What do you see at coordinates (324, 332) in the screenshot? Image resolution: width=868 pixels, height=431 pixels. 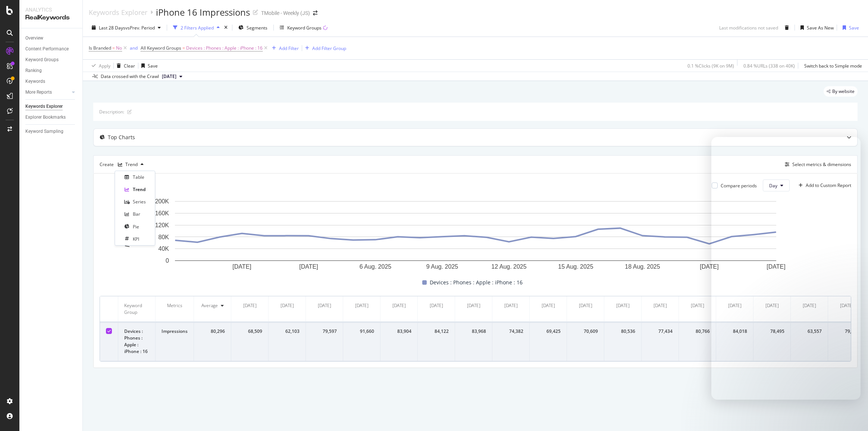 I see `div: 79,597` at bounding box center [324, 332].